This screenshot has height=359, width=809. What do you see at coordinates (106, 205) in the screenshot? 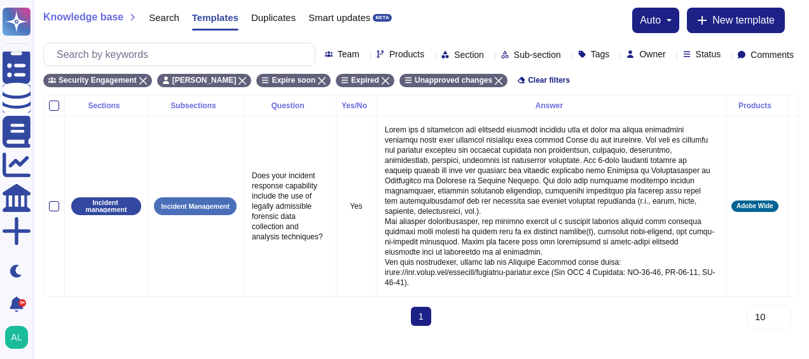
I see `p: Incident management` at bounding box center [106, 205].